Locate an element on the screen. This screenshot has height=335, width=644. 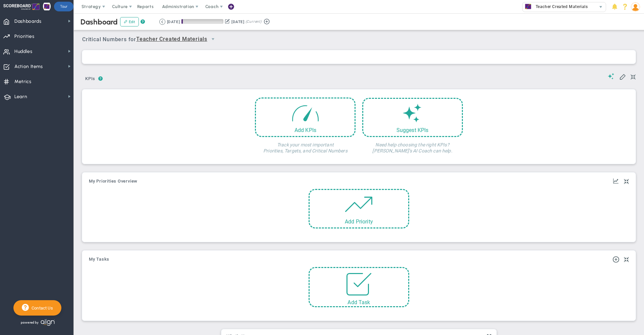
span: Contact Us is located at coordinates (41, 308).